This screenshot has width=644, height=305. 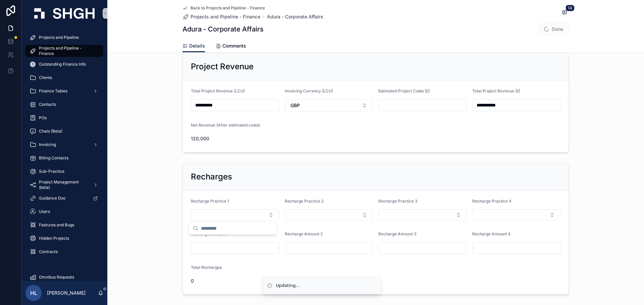 I want to click on span: Contracts, so click(x=48, y=252).